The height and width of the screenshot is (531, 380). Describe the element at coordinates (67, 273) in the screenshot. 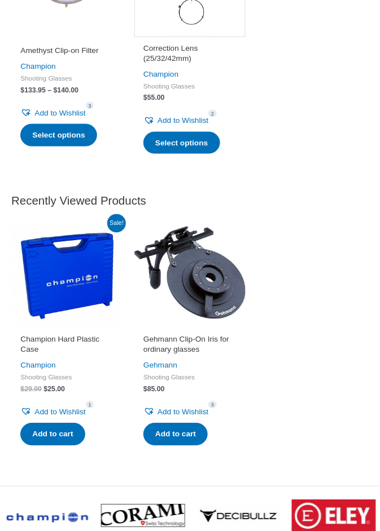

I see `img: Champion Hard Plastic Case` at that location.